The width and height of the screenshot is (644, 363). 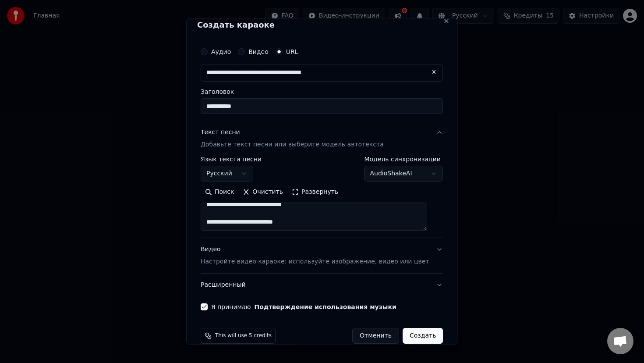 I want to click on h2: Создать караоке, so click(x=322, y=25).